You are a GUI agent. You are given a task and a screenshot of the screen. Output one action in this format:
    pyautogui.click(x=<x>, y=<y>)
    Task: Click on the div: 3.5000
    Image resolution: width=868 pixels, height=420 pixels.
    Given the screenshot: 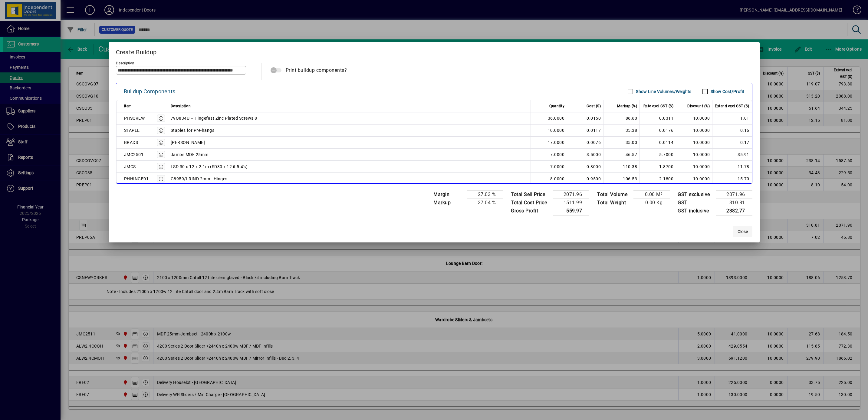 What is the action you would take?
    pyautogui.click(x=585, y=154)
    